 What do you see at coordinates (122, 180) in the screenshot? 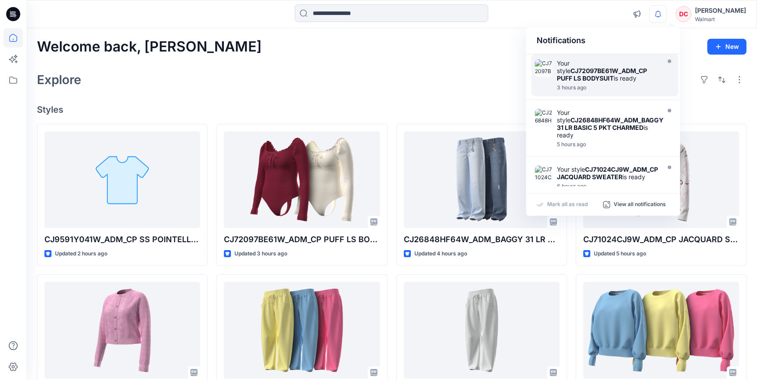
I see `a: CJ9591Y041W_ADM_CP SS POINTELLE KNIT TOP` at bounding box center [122, 180].